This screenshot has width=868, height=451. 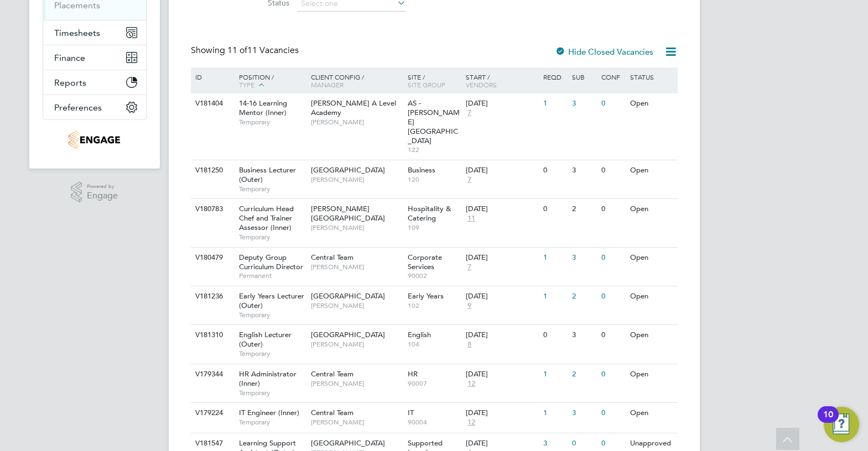 What do you see at coordinates (413, 374) in the screenshot?
I see `span: HR` at bounding box center [413, 374].